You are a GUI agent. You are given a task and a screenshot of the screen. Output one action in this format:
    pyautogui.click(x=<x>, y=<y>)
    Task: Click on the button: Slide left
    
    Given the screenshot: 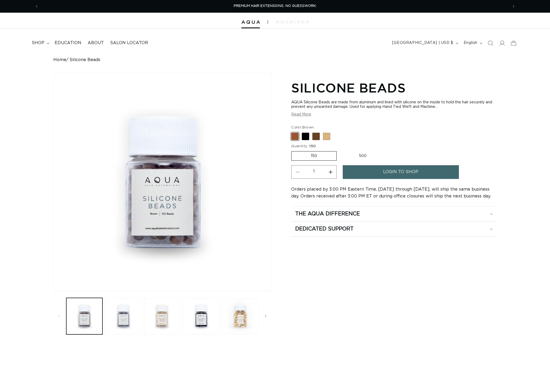 What is the action you would take?
    pyautogui.click(x=59, y=316)
    